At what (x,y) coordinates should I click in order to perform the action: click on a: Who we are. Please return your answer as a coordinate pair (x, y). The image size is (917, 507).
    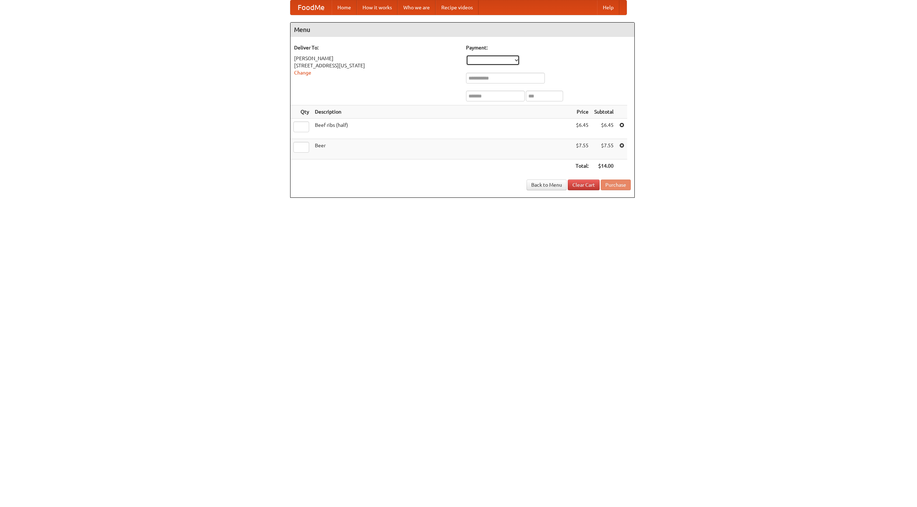
    Looking at the image, I should click on (417, 8).